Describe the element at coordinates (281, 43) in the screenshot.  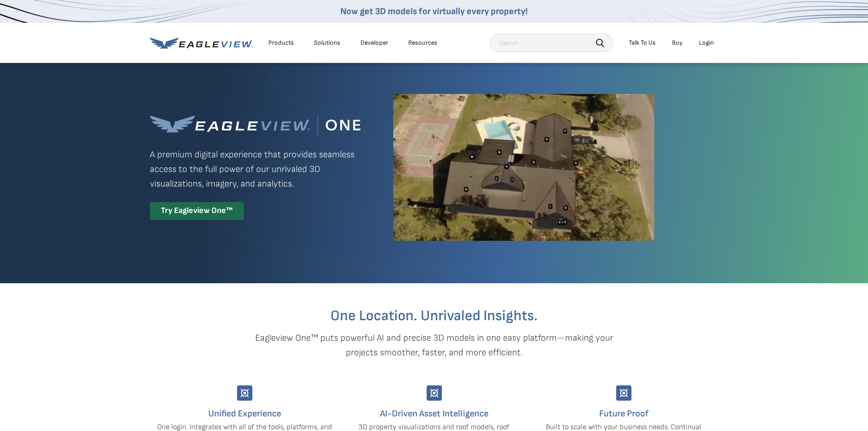
I see `div: Products` at that location.